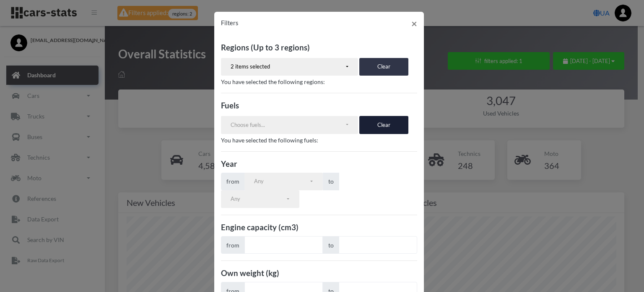  I want to click on b: Year, so click(229, 164).